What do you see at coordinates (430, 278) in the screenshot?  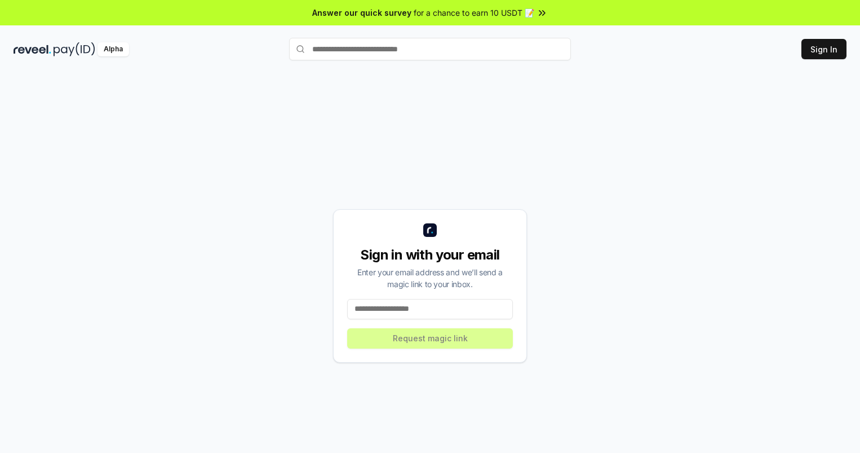 I see `div: Enter your email address and we’ll send a magic link to your inbox.` at bounding box center [430, 278].